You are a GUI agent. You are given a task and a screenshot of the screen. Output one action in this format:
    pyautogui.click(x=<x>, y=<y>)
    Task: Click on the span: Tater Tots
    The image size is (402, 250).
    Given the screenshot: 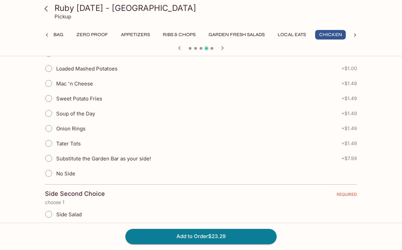 What is the action you would take?
    pyautogui.click(x=68, y=143)
    